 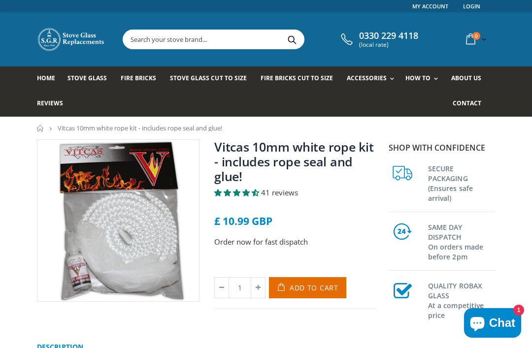 What do you see at coordinates (118, 221) in the screenshot?
I see `img: nt-kit-12mm-dia.white-fire-rope-adhesive-517-p_800x_crop_center.jpg` at bounding box center [118, 221].